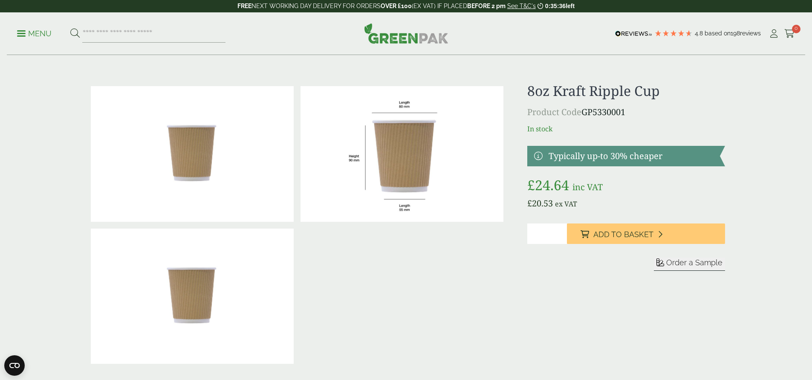  What do you see at coordinates (694, 262) in the screenshot?
I see `span: Order a Sample` at bounding box center [694, 262].